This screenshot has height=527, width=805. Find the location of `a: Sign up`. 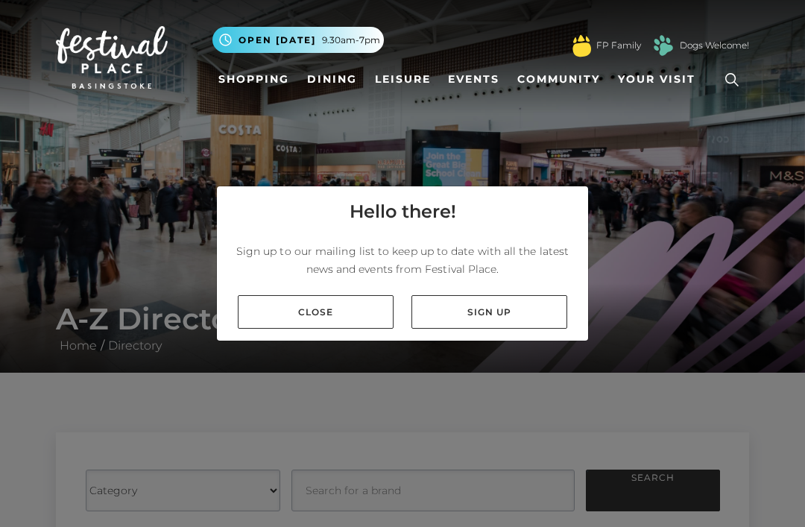

a: Sign up is located at coordinates (489, 311).